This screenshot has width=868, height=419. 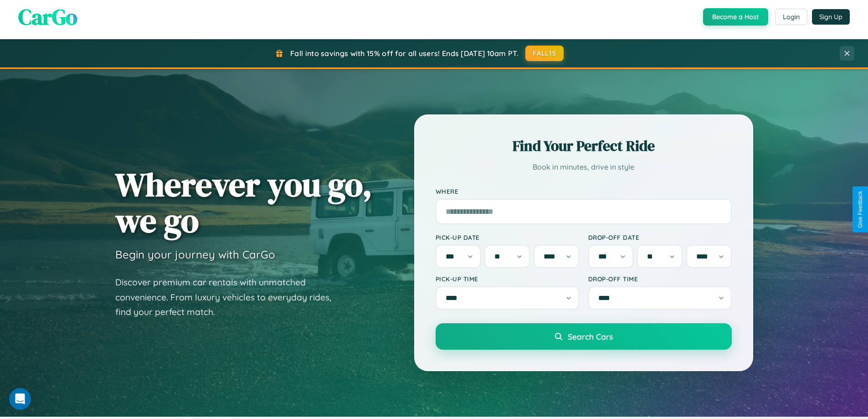 What do you see at coordinates (590, 336) in the screenshot?
I see `span: Search Cars` at bounding box center [590, 336].